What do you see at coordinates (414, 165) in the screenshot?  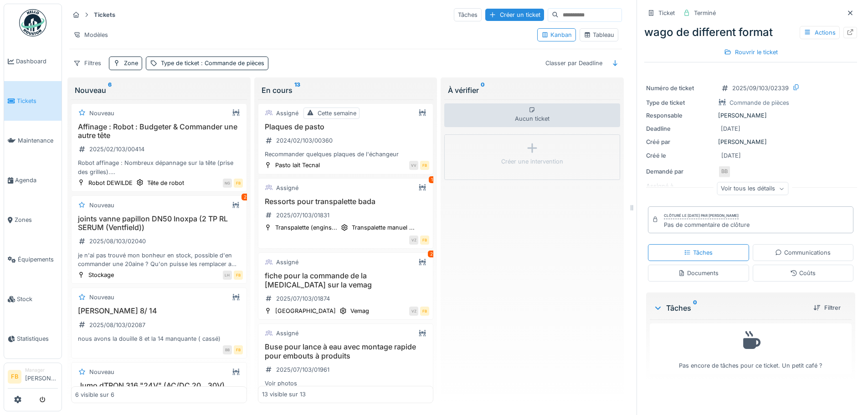 I see `div: VV` at bounding box center [414, 165].